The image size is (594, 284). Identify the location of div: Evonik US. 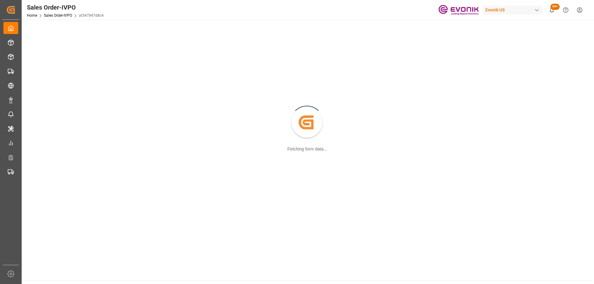
(512, 10).